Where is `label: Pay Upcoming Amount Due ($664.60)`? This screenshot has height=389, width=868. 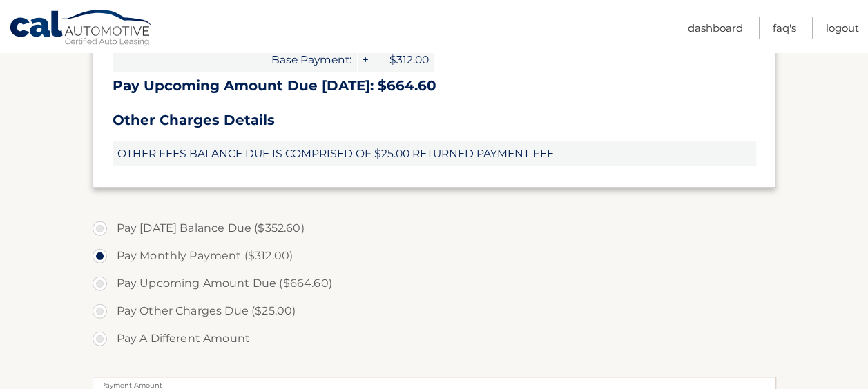
label: Pay Upcoming Amount Due ($664.60) is located at coordinates (434, 284).